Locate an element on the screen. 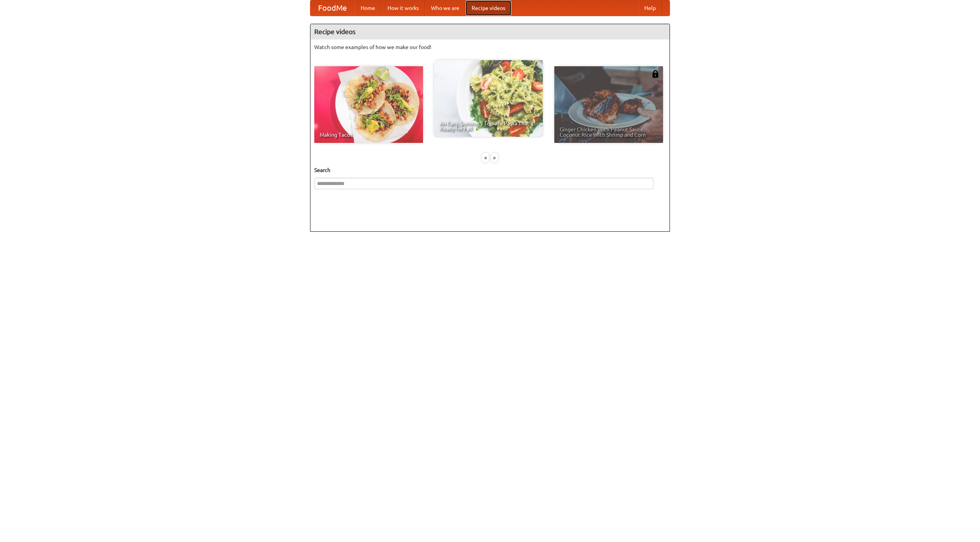 The width and height of the screenshot is (980, 542). a: An Easy, Summery Tomato Pasta That's Ready for Fall is located at coordinates (488, 98).